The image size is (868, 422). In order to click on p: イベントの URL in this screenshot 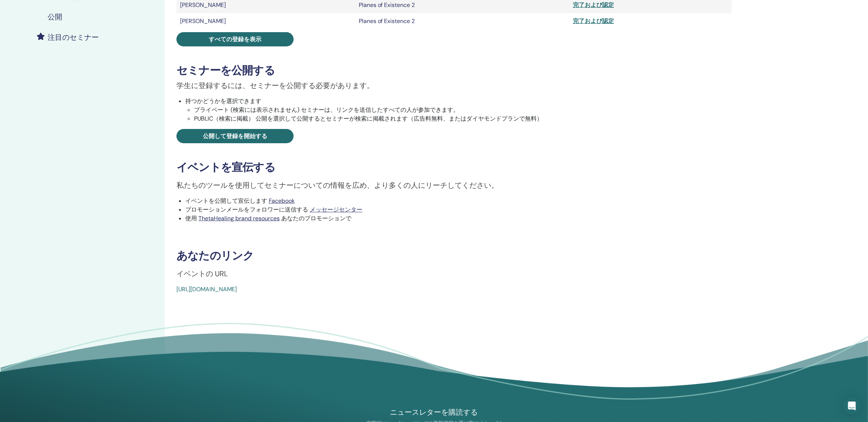, I will do `click(454, 274)`.